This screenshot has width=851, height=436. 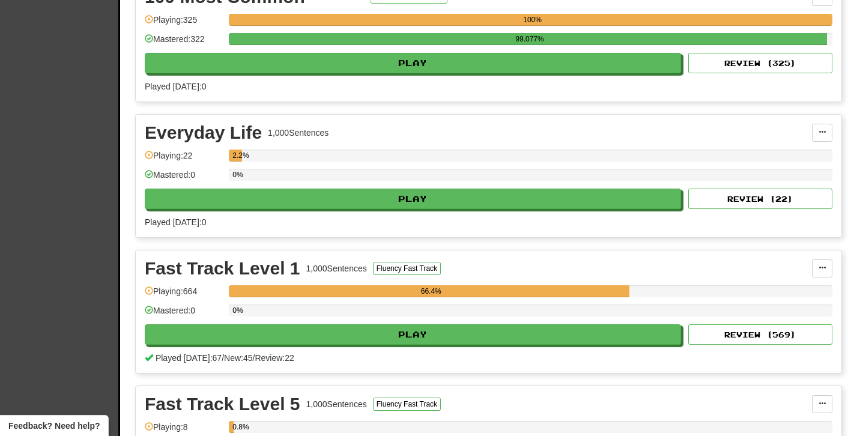 I want to click on div: Fast Track Level 5, so click(x=222, y=404).